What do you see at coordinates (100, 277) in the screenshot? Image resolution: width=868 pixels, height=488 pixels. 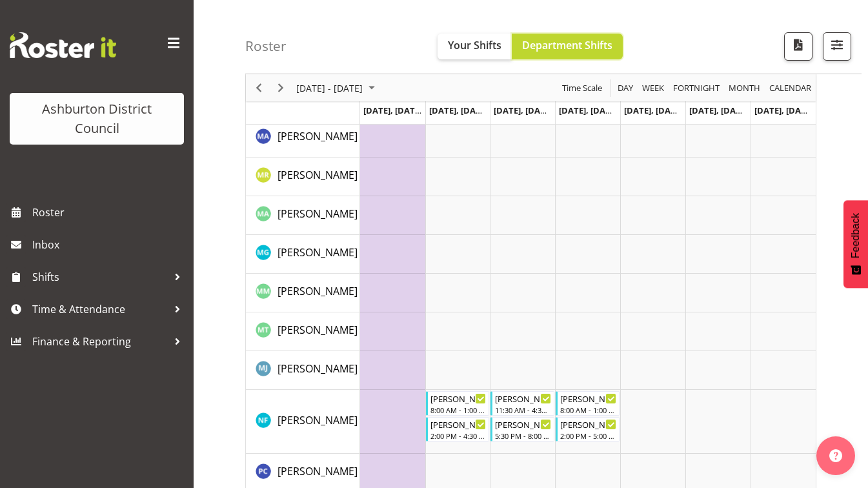 I see `span: Shifts` at bounding box center [100, 277].